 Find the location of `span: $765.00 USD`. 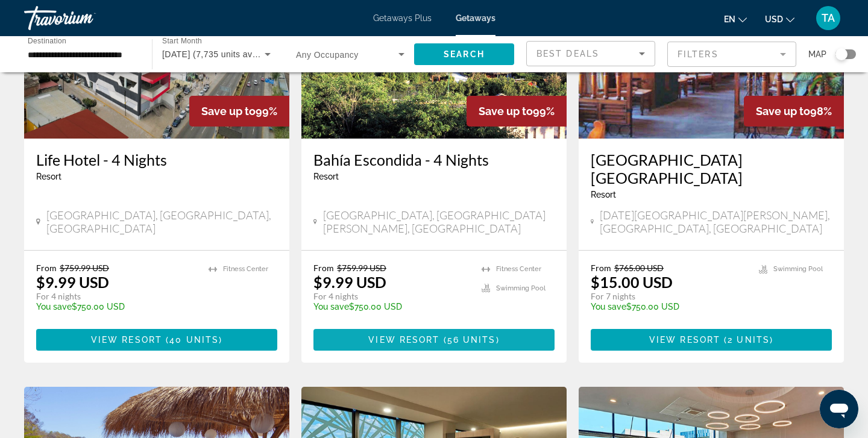

span: $765.00 USD is located at coordinates (639, 267).